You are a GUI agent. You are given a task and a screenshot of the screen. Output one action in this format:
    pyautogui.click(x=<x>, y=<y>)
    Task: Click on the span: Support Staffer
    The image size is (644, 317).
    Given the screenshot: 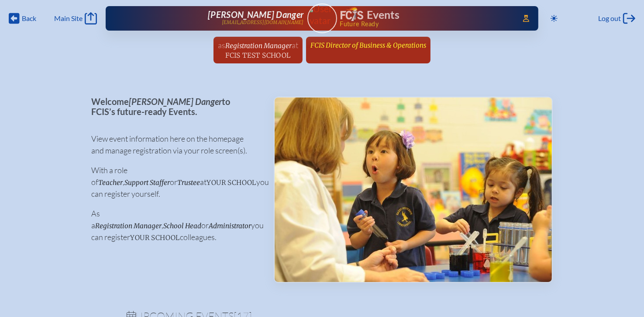 What is the action you would take?
    pyautogui.click(x=147, y=182)
    